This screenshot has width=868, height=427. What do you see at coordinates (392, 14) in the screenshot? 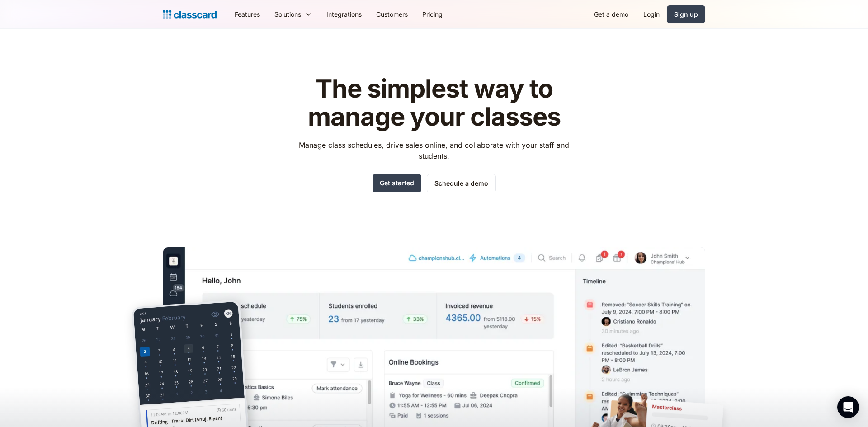
I see `a: Customers` at bounding box center [392, 14].